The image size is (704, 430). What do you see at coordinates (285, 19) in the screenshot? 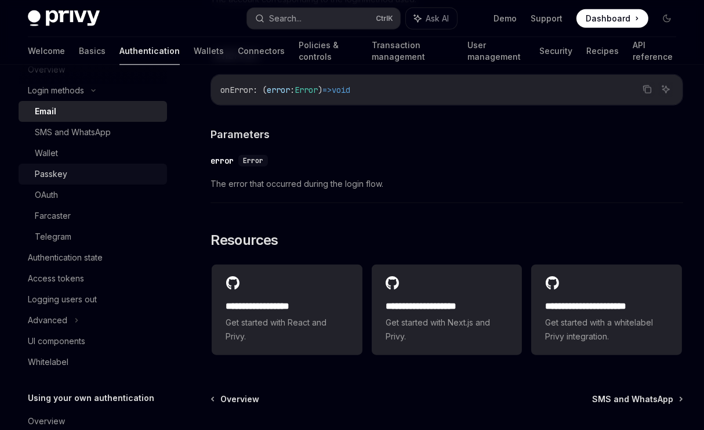
I see `div: Search...` at bounding box center [285, 19].